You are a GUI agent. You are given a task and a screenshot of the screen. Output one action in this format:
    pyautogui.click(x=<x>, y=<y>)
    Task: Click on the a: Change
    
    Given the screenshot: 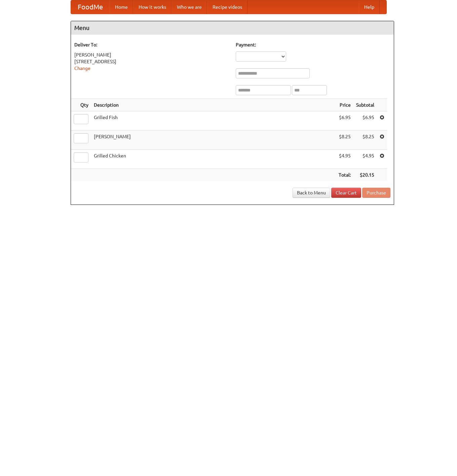 What is the action you would take?
    pyautogui.click(x=83, y=68)
    